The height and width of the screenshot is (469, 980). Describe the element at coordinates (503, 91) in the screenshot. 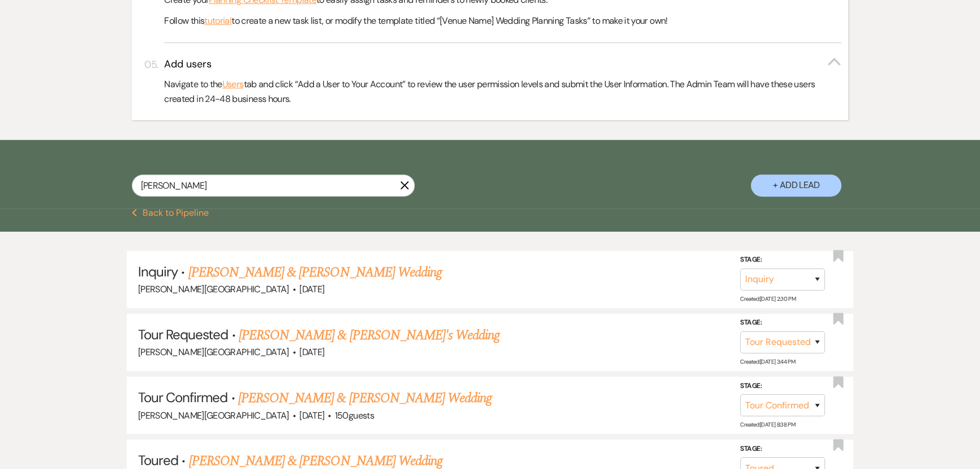

I see `p: Navigate to the tab and click “Add a User to Your Account” to review the user permission levels a...` at that location.